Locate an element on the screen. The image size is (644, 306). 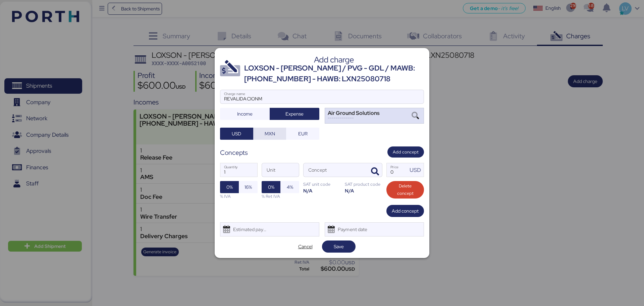
button: EUR is located at coordinates (303, 134).